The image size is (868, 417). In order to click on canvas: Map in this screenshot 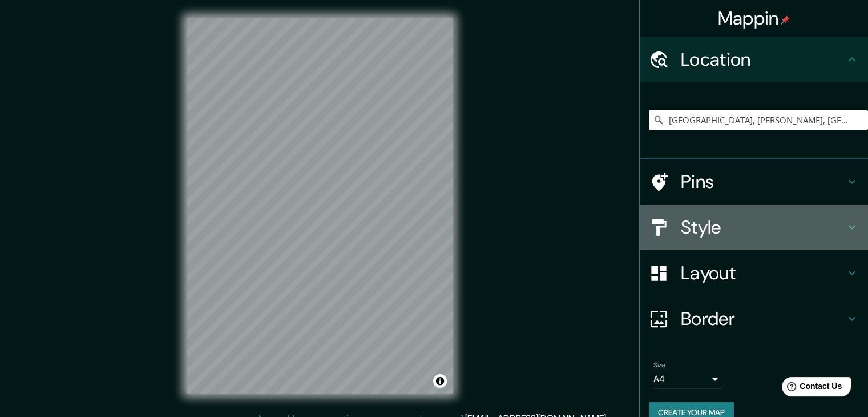, I will do `click(320, 205)`.